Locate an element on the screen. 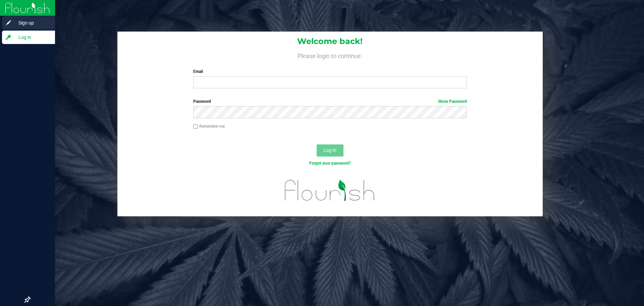 The image size is (644, 306). label: Email is located at coordinates (330, 72).